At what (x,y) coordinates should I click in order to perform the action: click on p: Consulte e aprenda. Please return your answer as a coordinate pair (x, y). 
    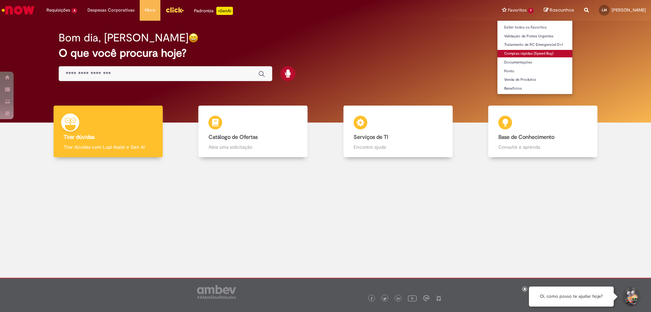
    Looking at the image, I should click on (543, 147).